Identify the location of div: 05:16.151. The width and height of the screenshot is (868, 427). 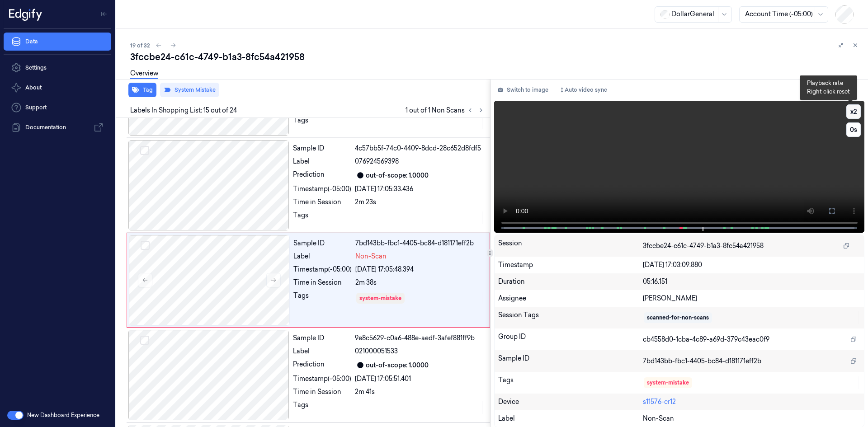
(751, 282).